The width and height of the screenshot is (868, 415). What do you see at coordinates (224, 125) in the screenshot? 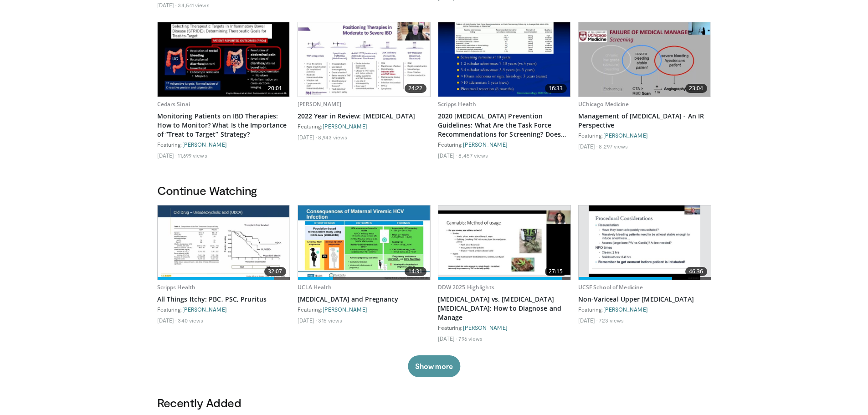
I see `a: Monitoring Patients on IBD Therapies: How to Monitor? What Is the Importance of “Treat to Target”...` at bounding box center [224, 125].